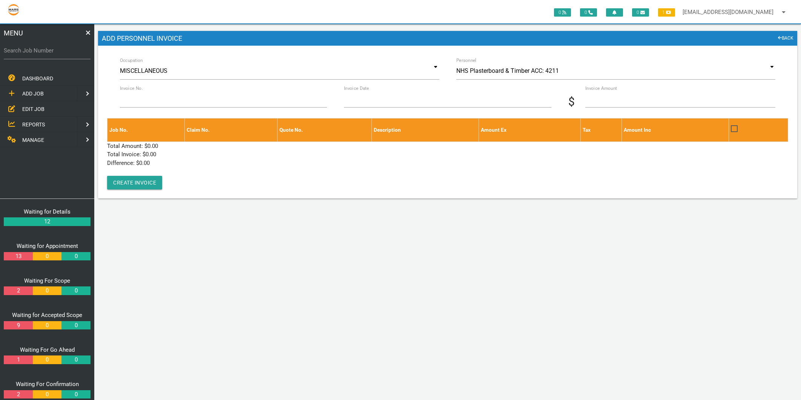 The width and height of the screenshot is (801, 400). I want to click on th: Description, so click(425, 130).